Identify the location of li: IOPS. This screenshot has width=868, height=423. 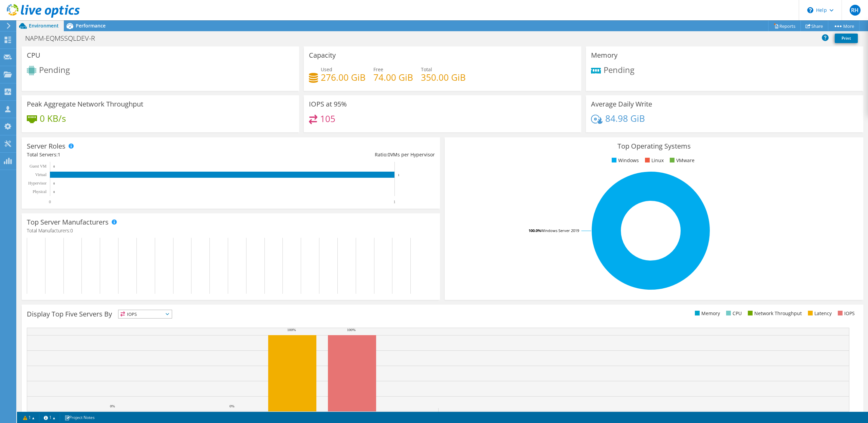
(846, 314).